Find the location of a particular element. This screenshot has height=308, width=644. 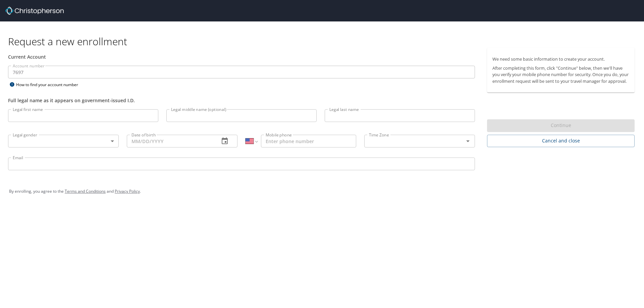

input: MM/DD/YYYY is located at coordinates (170, 142).